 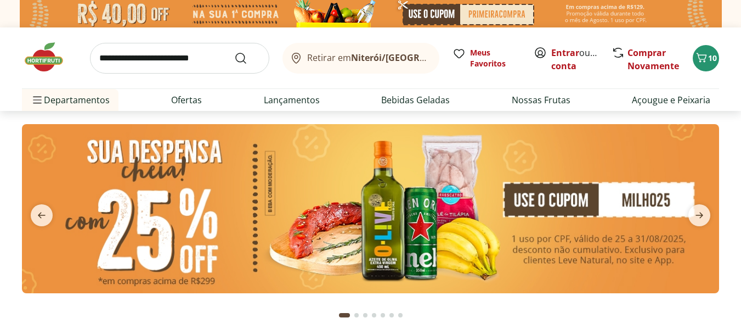 I want to click on a: Nossas Frutas, so click(x=541, y=100).